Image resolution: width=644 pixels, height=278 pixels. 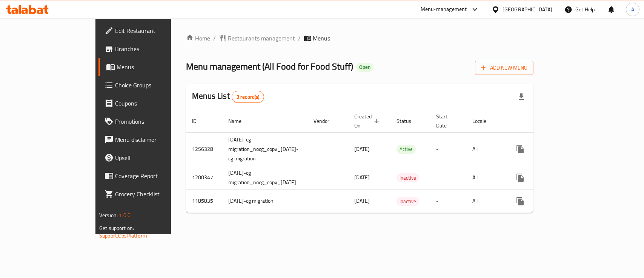 I want to click on a: Coverage Report, so click(x=150, y=176).